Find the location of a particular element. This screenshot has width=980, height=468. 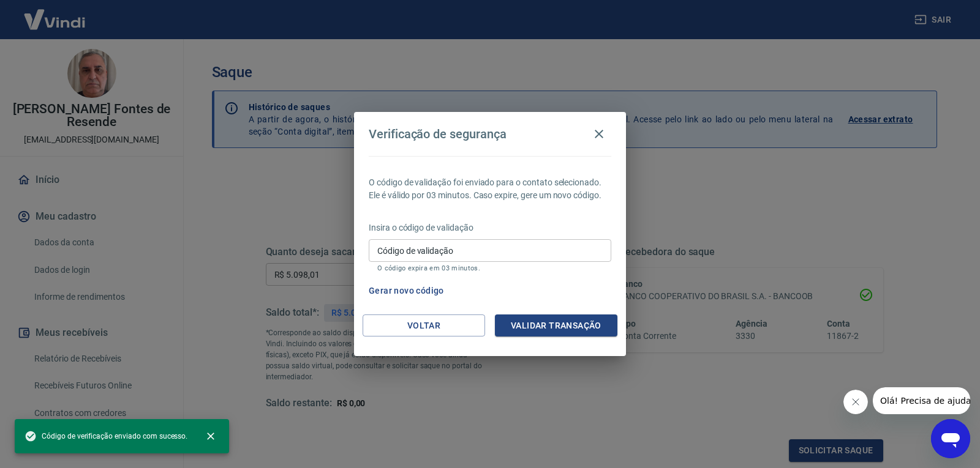

button: Voltar is located at coordinates (424, 325).